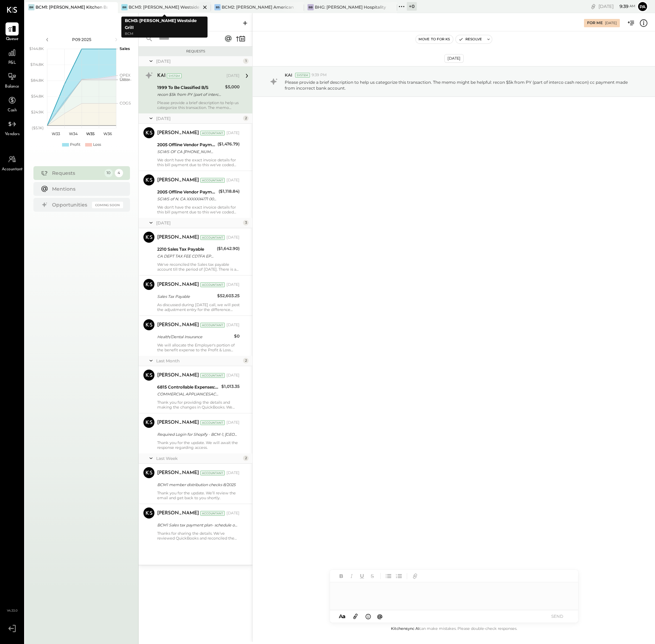  I want to click on div: Last Month, so click(199, 361).